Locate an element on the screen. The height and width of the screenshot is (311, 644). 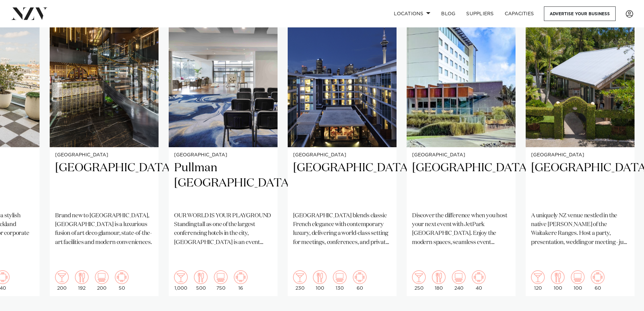
swiper-slide: 16 / 29 is located at coordinates (342, 148).